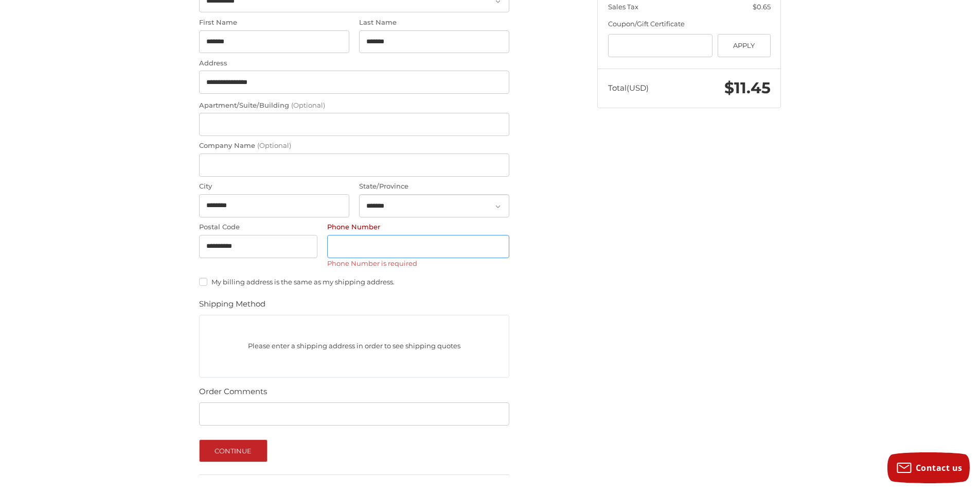  I want to click on button: Continue, so click(233, 451).